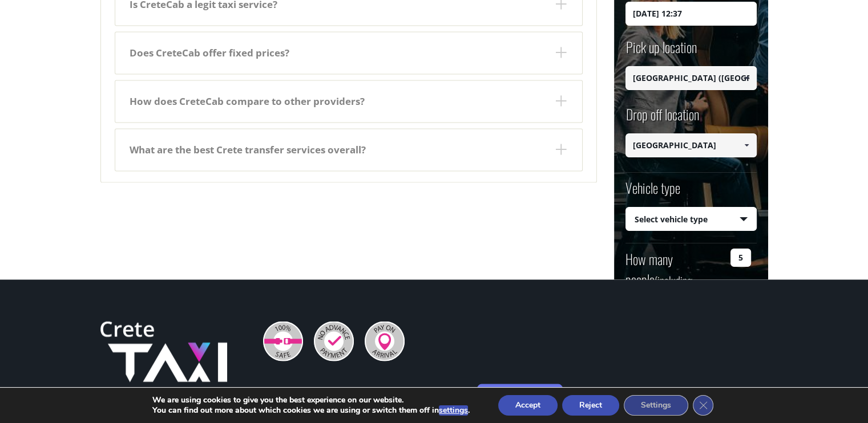 This screenshot has height=423, width=868. I want to click on input: Select drop-off location, so click(691, 145).